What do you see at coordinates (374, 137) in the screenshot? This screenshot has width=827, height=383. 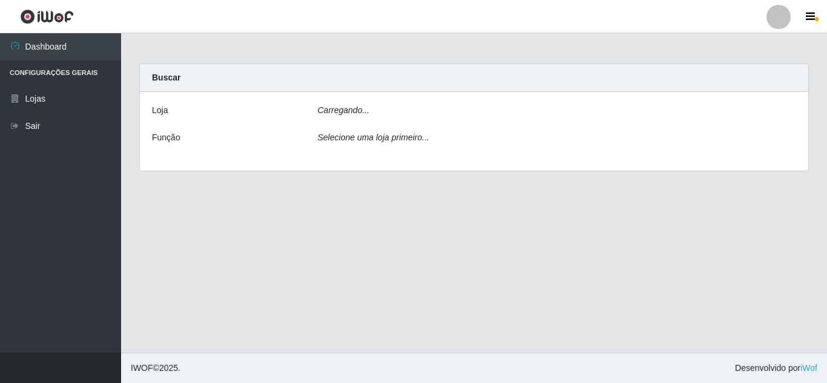 I see `i: Selecione uma loja primeiro...` at bounding box center [374, 137].